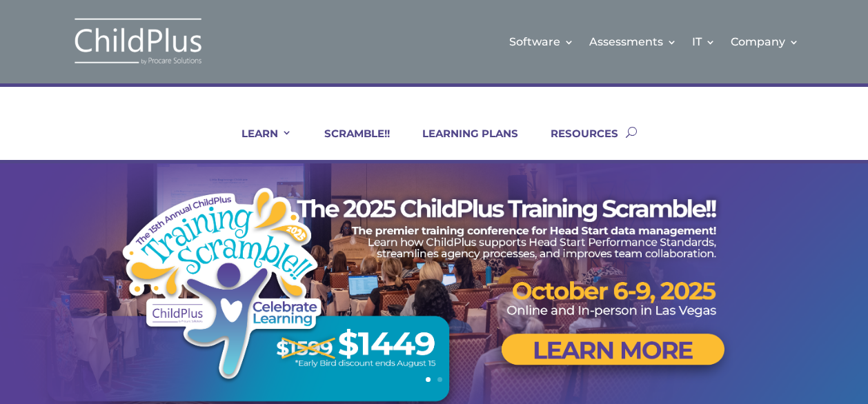 The width and height of the screenshot is (868, 404). What do you see at coordinates (633, 41) in the screenshot?
I see `a: Assessments` at bounding box center [633, 41].